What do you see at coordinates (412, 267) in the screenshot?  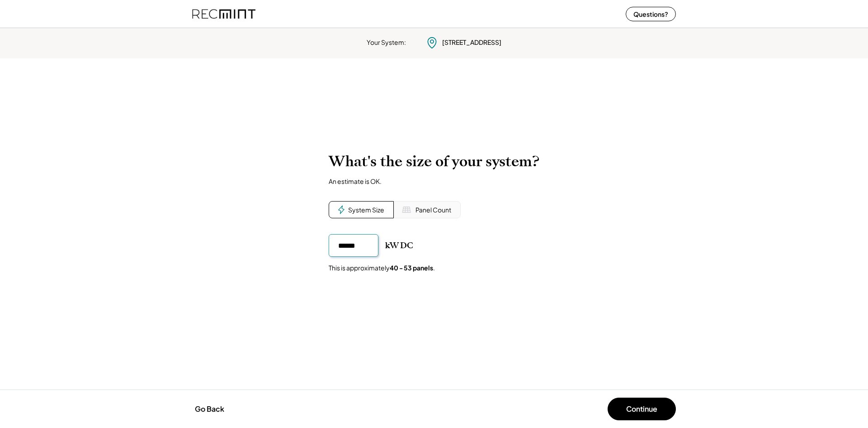 I see `strong: 40 - 53 panels` at bounding box center [412, 267].